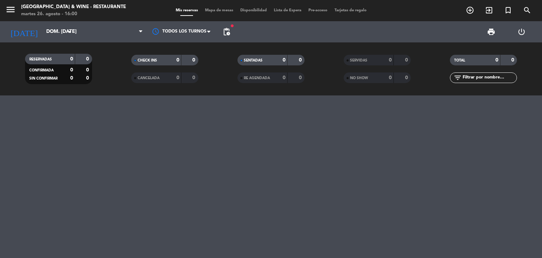 This screenshot has width=542, height=258. What do you see at coordinates (70, 32) in the screenshot?
I see `i: arrow_drop_down` at bounding box center [70, 32].